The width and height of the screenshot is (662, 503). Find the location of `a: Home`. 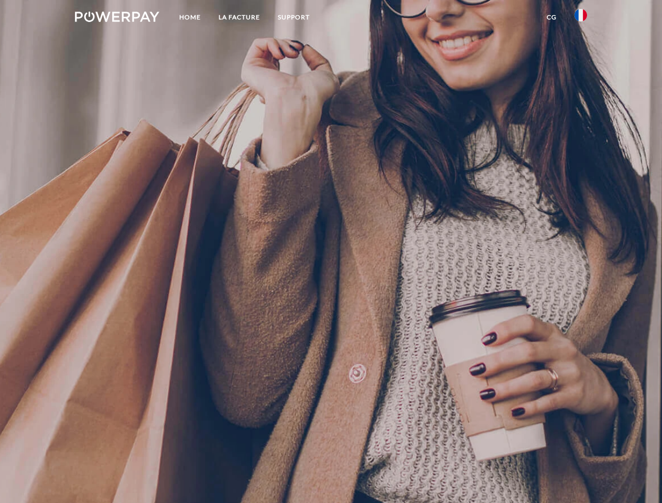

a: Home is located at coordinates (190, 17).